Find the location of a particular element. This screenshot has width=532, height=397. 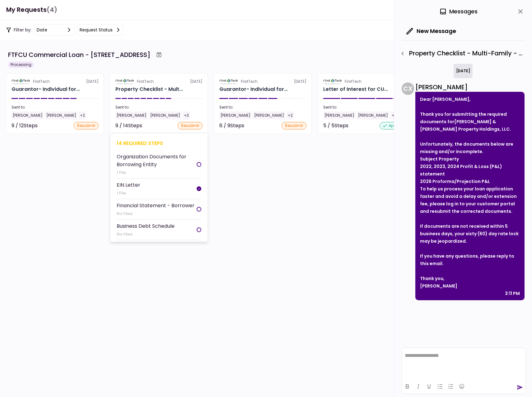

div: 9 / 12 Steps is located at coordinates (24, 126).